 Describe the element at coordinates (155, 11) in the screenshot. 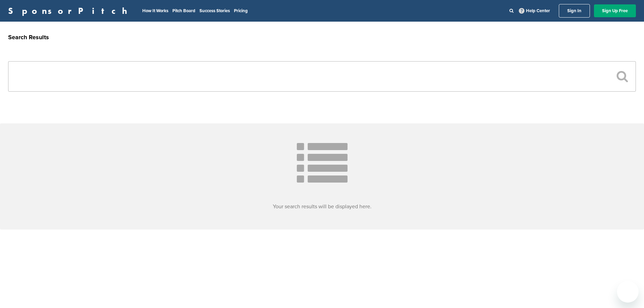

I see `a: How It Works` at that location.